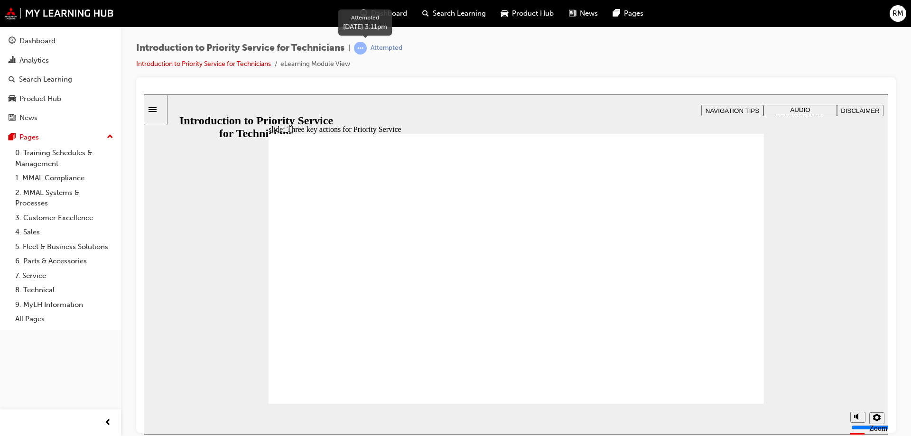 This screenshot has width=911, height=436. I want to click on a: 3. Customer Excellence, so click(64, 218).